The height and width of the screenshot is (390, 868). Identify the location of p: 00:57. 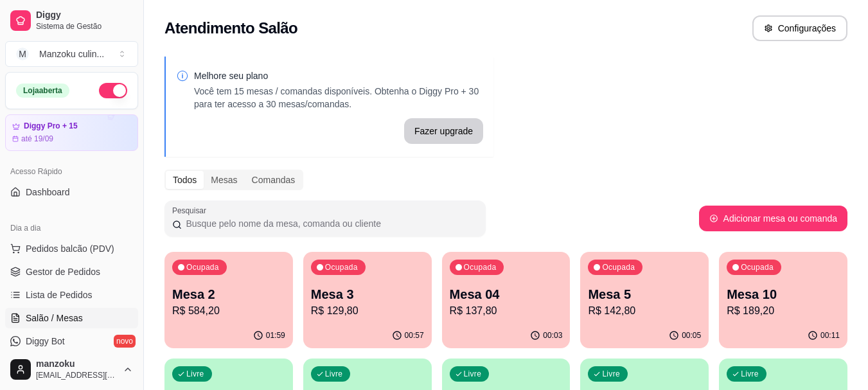
(414, 335).